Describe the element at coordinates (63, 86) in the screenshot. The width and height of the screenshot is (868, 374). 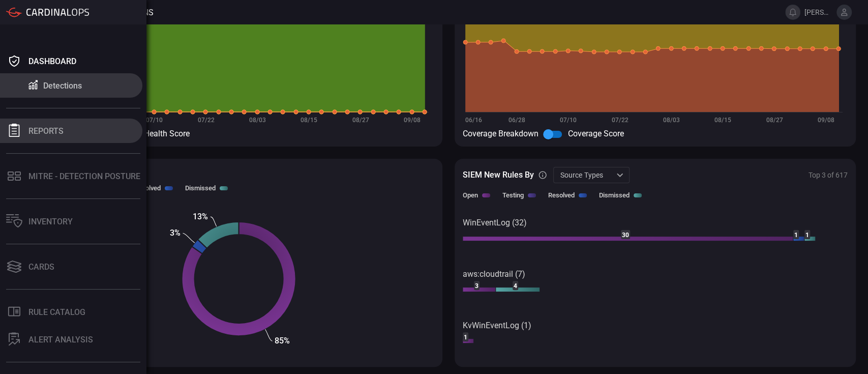
I see `div: Detections` at that location.